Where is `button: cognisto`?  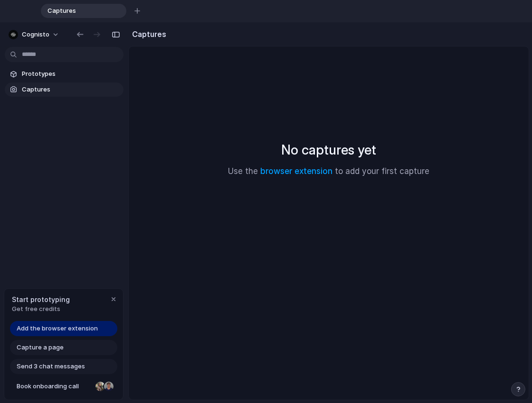 button: cognisto is located at coordinates (34, 34).